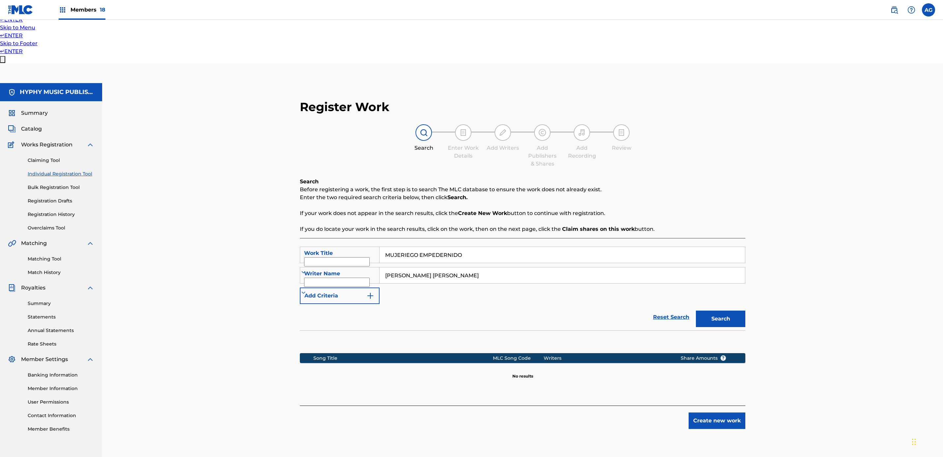 The width and height of the screenshot is (943, 457). I want to click on div: Add Publishers & Shares, so click(543, 156).